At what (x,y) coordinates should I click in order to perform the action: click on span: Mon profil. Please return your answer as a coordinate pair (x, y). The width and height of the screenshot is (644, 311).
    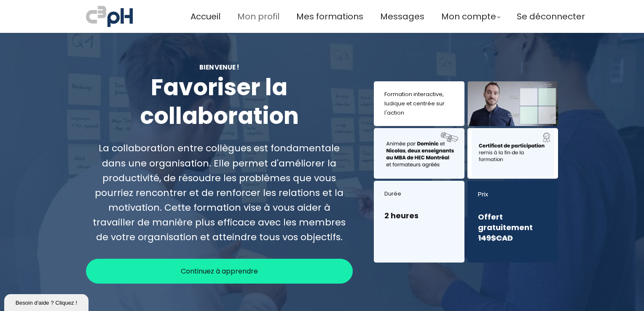
    Looking at the image, I should click on (259, 16).